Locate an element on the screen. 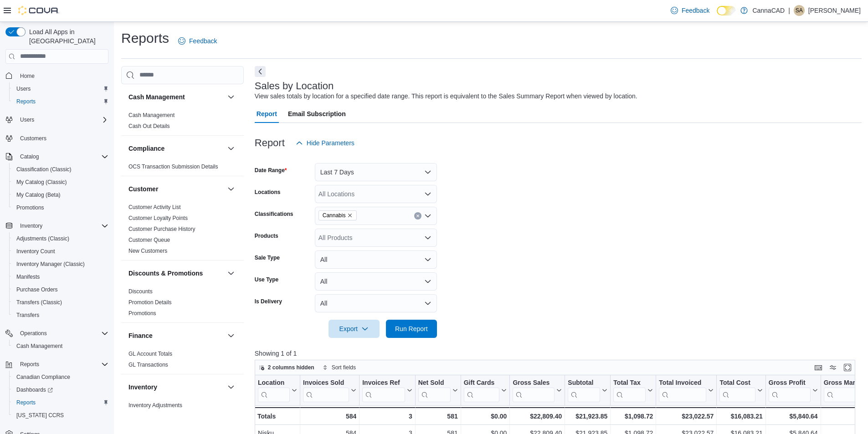 The image size is (868, 434). label: Locations is located at coordinates (267, 192).